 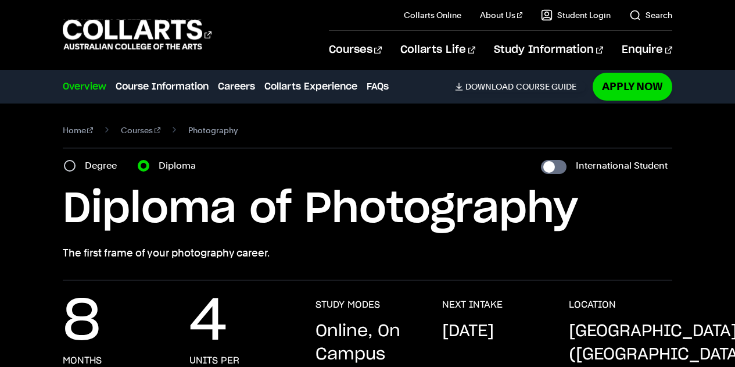 What do you see at coordinates (347, 304) in the screenshot?
I see `h3: STUDY MODES` at bounding box center [347, 304].